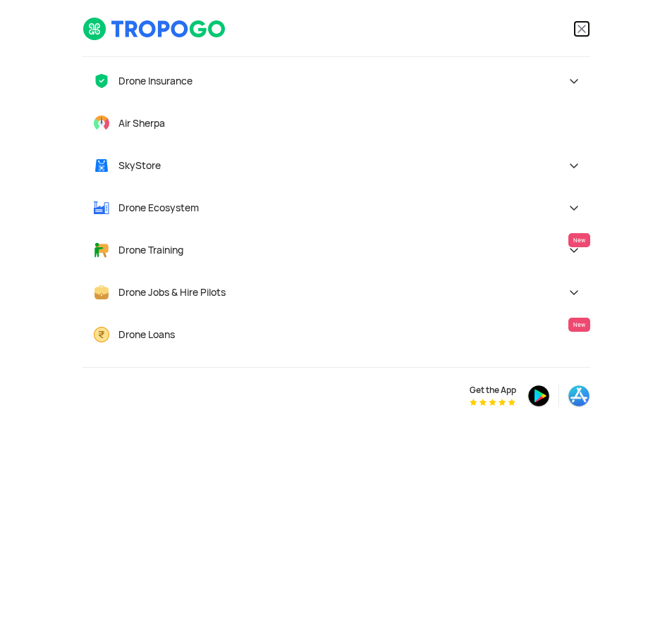 This screenshot has width=672, height=641. What do you see at coordinates (102, 124) in the screenshot?
I see `img: ic_AirSherpa.svg` at bounding box center [102, 124].